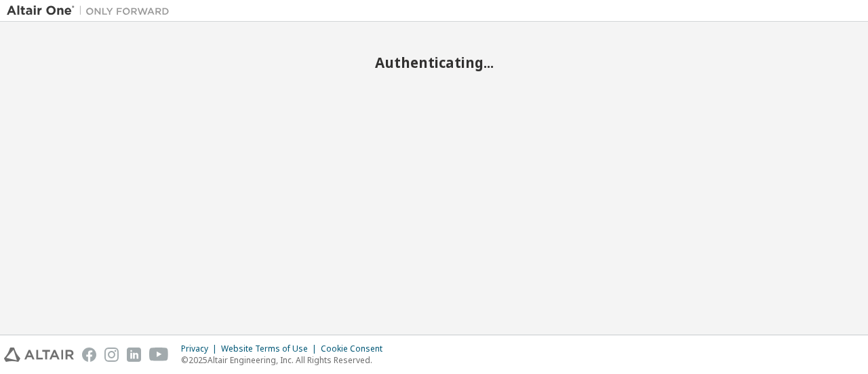 The image size is (868, 374). I want to click on p: © 2025 Altair Engineering, Inc. All Rights Reserved., so click(286, 360).